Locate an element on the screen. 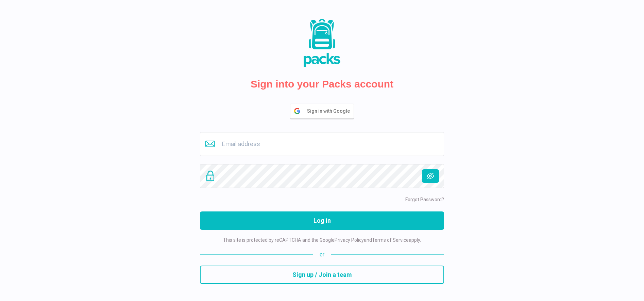  button: Sign in with Google is located at coordinates (322, 111).